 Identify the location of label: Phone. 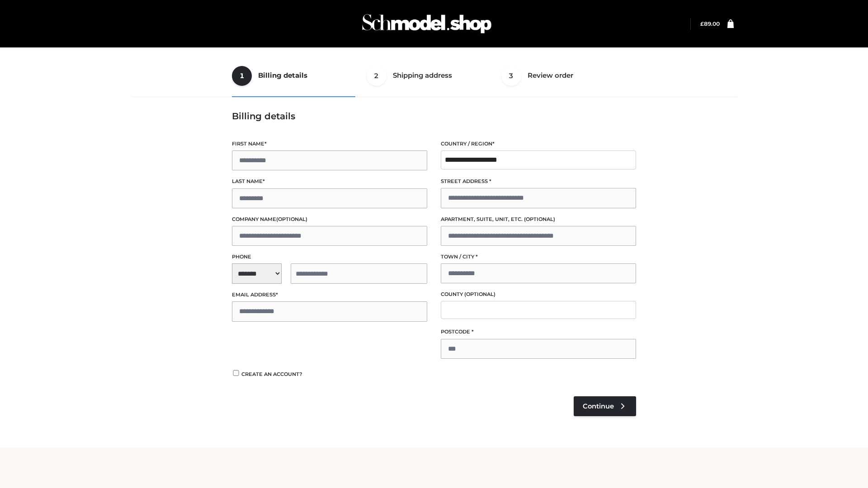
(329, 257).